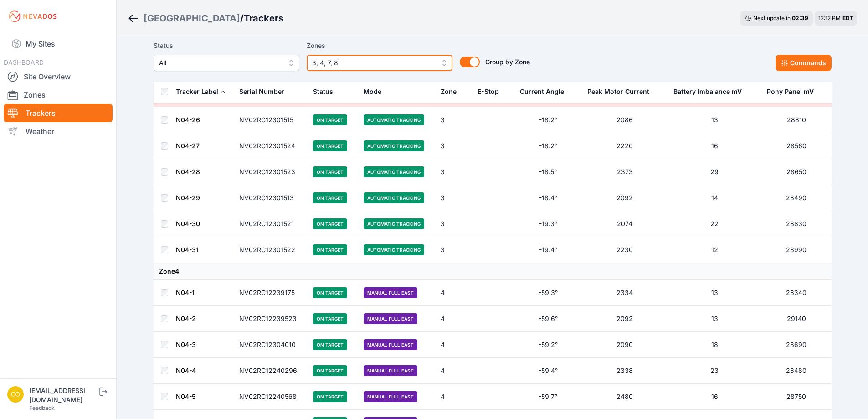 This screenshot has width=868, height=419. Describe the element at coordinates (186, 345) in the screenshot. I see `a: N04-3` at that location.